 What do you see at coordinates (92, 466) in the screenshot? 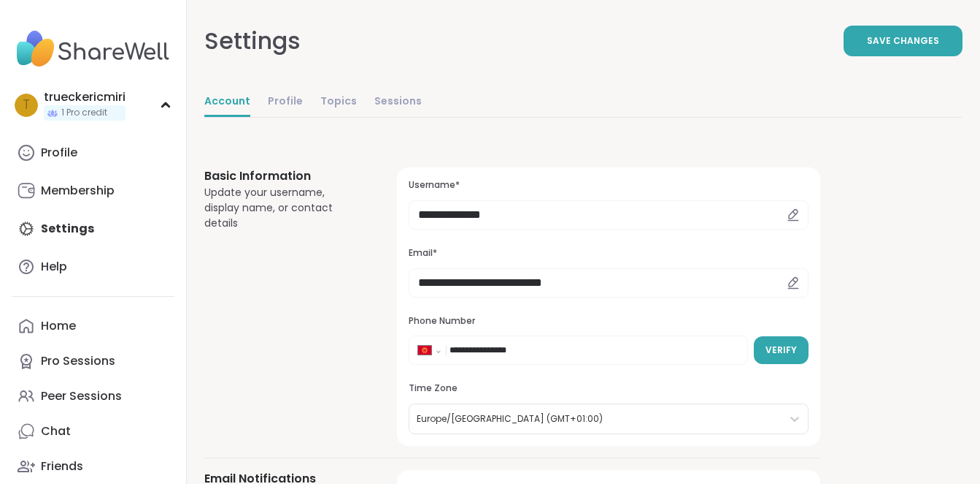
I see `a: Friends` at bounding box center [92, 466].